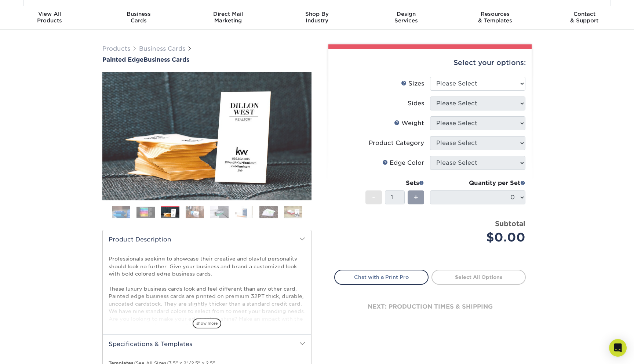  What do you see at coordinates (396, 143) in the screenshot?
I see `div: Product Category` at bounding box center [396, 143].